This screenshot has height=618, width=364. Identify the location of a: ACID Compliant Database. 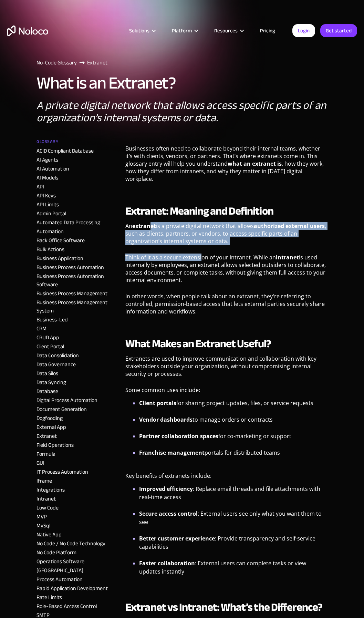
(65, 151).